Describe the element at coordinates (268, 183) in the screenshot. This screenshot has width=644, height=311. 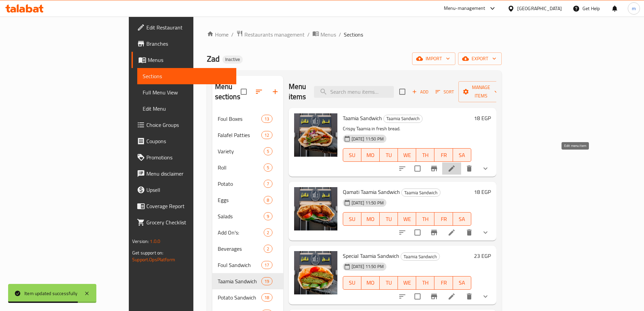
I see `span: 7` at that location.